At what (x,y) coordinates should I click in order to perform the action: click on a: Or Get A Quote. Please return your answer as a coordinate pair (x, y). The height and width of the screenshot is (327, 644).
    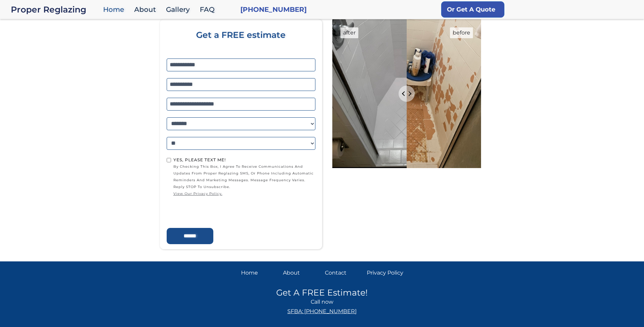
    Looking at the image, I should click on (473, 10).